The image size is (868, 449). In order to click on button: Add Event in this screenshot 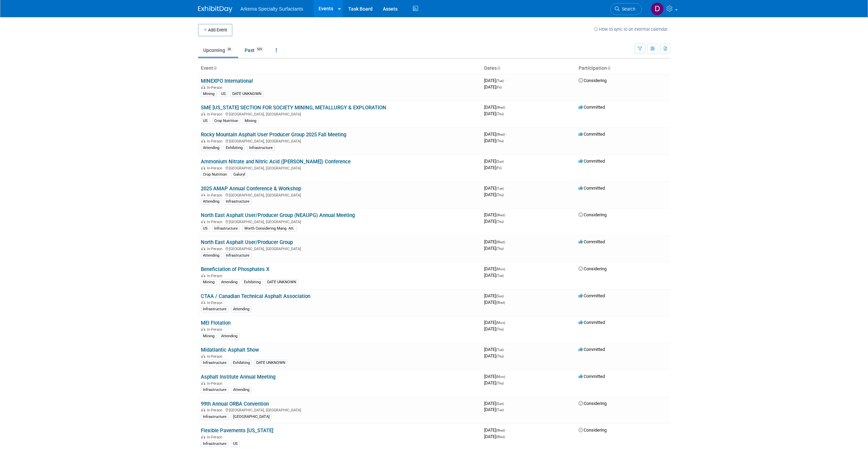, I will do `click(215, 30)`.